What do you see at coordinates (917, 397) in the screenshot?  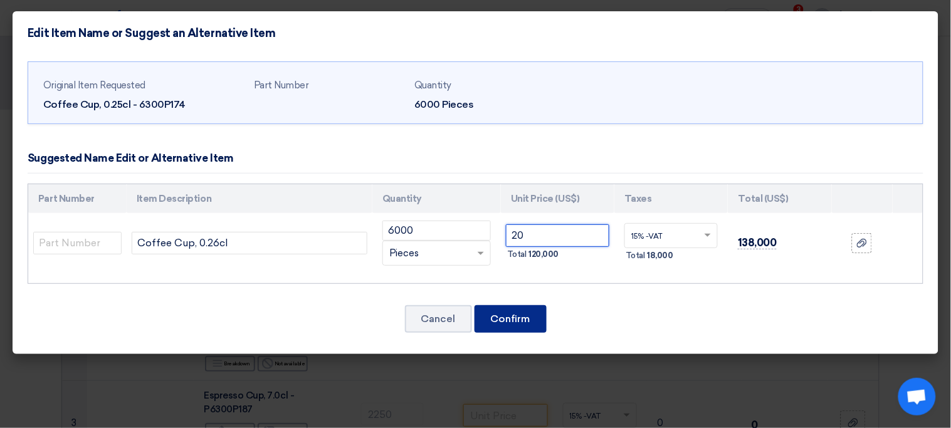 I see `a: Open chat` at bounding box center [917, 397].